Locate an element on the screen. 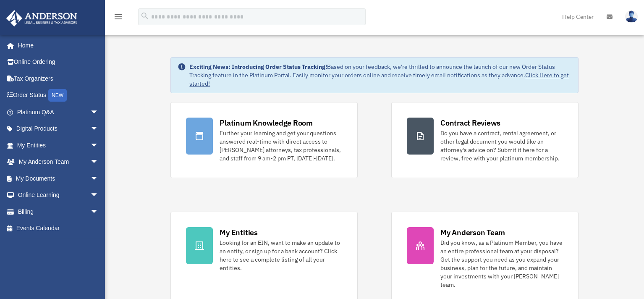 The height and width of the screenshot is (299, 644). img: Anderson Advisors Platinum Portal is located at coordinates (41, 18).